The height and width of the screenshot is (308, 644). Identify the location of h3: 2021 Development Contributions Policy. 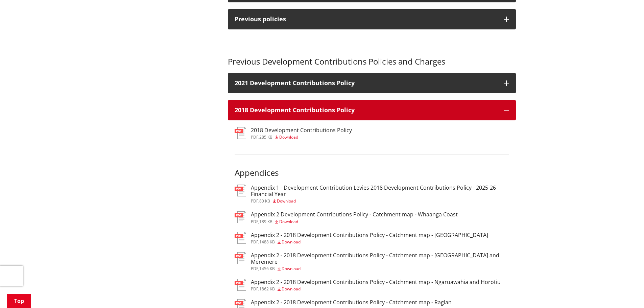
(366, 83).